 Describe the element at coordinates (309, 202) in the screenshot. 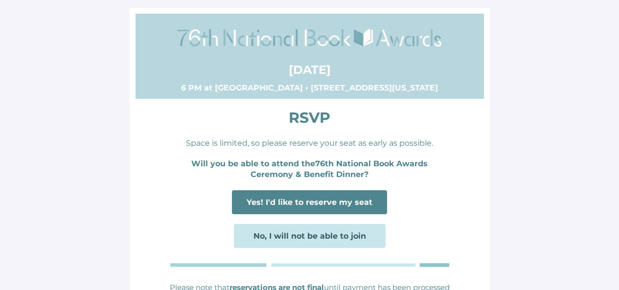

I see `a: Yes! I'd like to reserve my seat` at that location.